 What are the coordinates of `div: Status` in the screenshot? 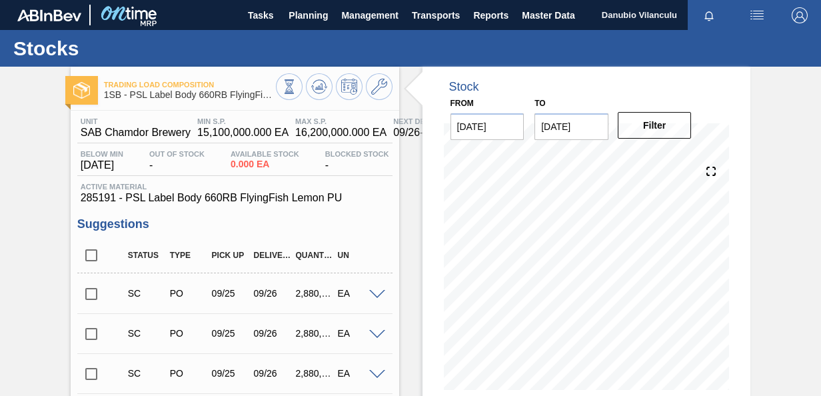 It's located at (147, 255).